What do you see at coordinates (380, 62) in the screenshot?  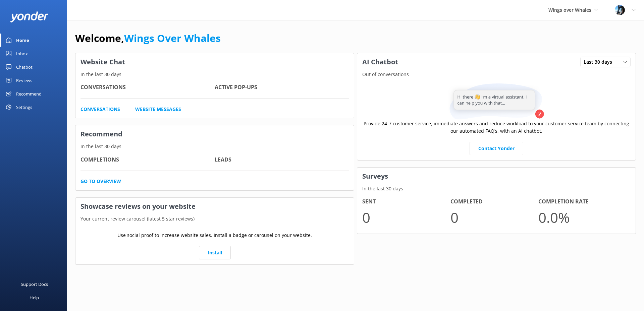 I see `h3: AI Chatbot` at bounding box center [380, 62].